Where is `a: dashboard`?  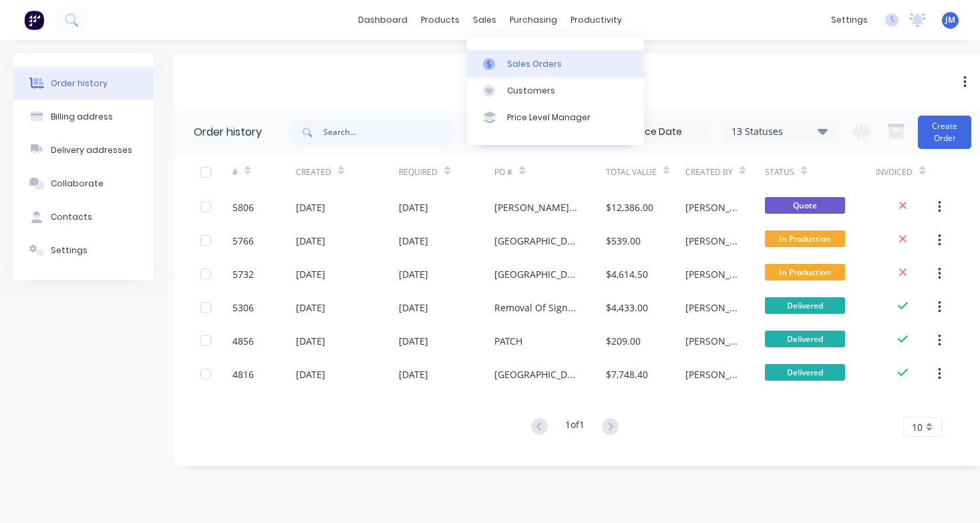
a: dashboard is located at coordinates (383, 20).